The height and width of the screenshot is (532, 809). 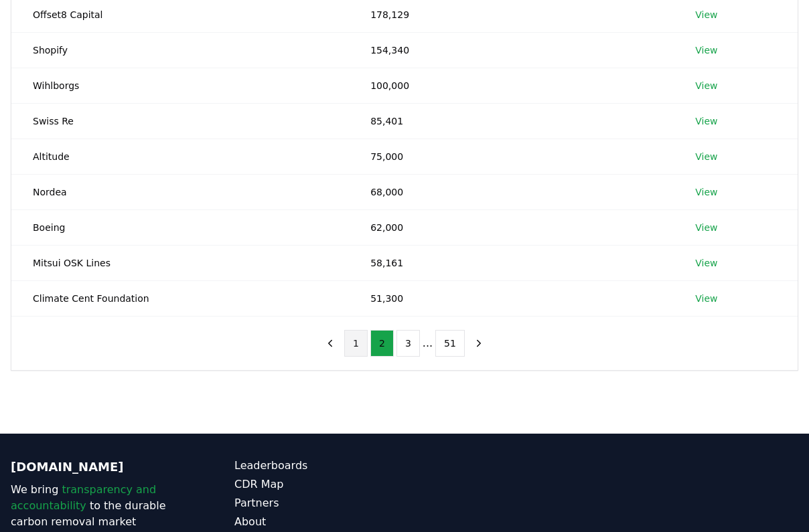 What do you see at coordinates (511, 191) in the screenshot?
I see `td: 68,000` at bounding box center [511, 191].